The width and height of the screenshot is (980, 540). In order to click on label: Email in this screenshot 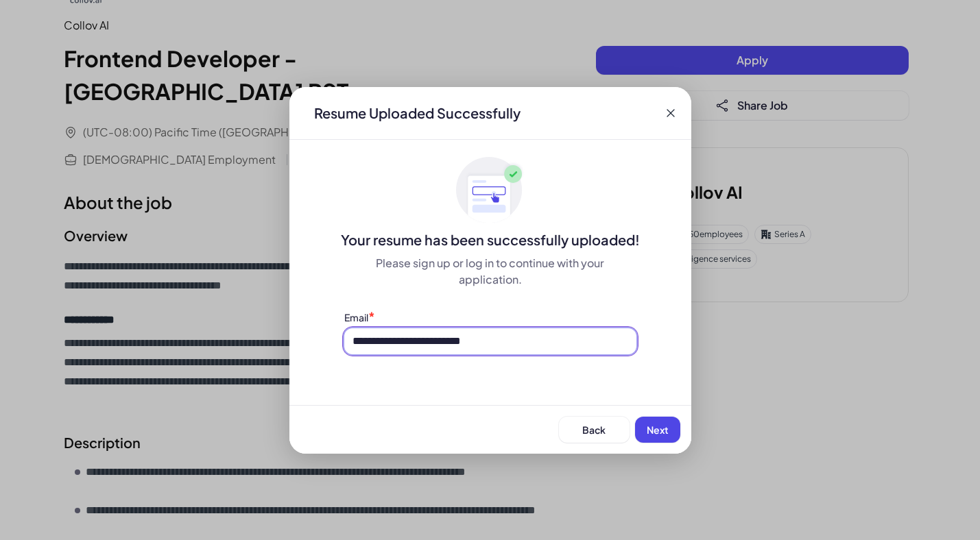, I will do `click(356, 318)`.